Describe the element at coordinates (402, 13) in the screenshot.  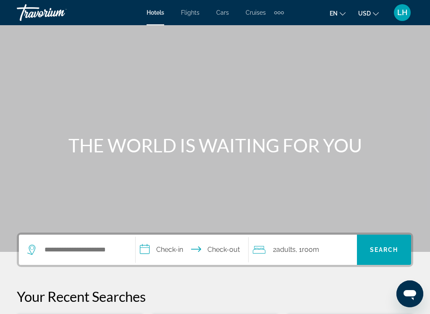
I see `button: User Menu` at that location.